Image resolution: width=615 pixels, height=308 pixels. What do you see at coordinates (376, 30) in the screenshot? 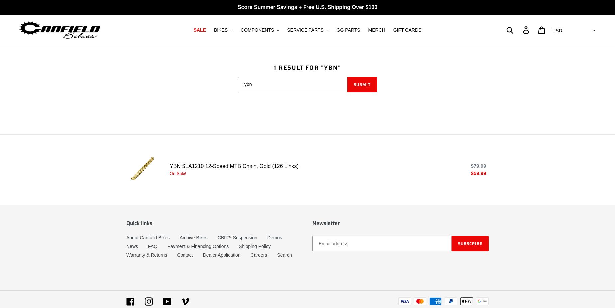
I see `span: MERCH` at bounding box center [376, 30].